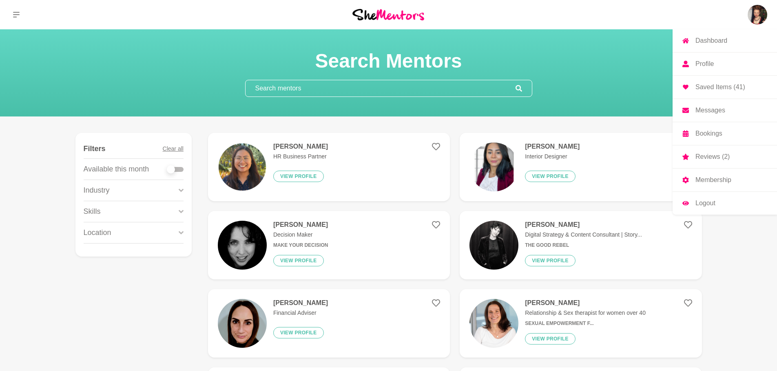 The height and width of the screenshot is (371, 777). I want to click on p: Dashboard, so click(711, 41).